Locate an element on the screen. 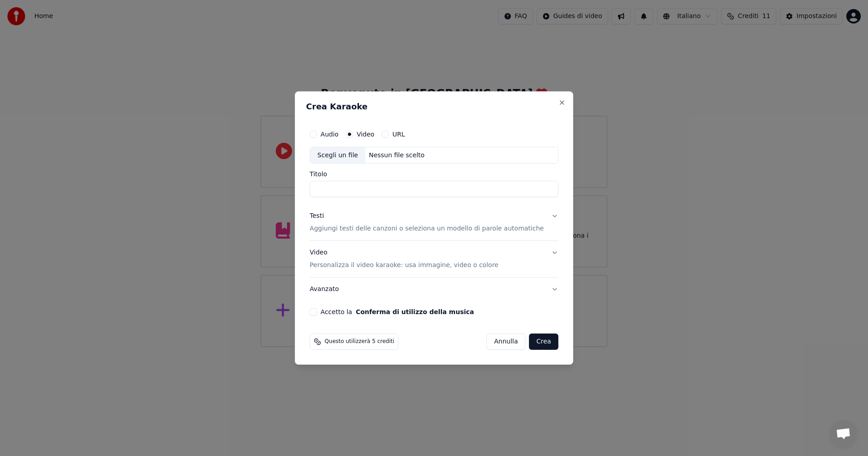 Image resolution: width=868 pixels, height=456 pixels. button: Crea is located at coordinates (544, 342).